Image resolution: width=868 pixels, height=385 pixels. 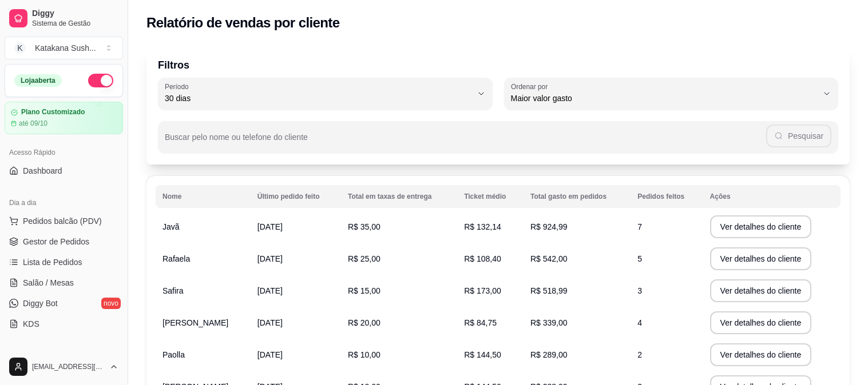 What do you see at coordinates (179, 86) in the screenshot?
I see `label: Período` at bounding box center [179, 86].